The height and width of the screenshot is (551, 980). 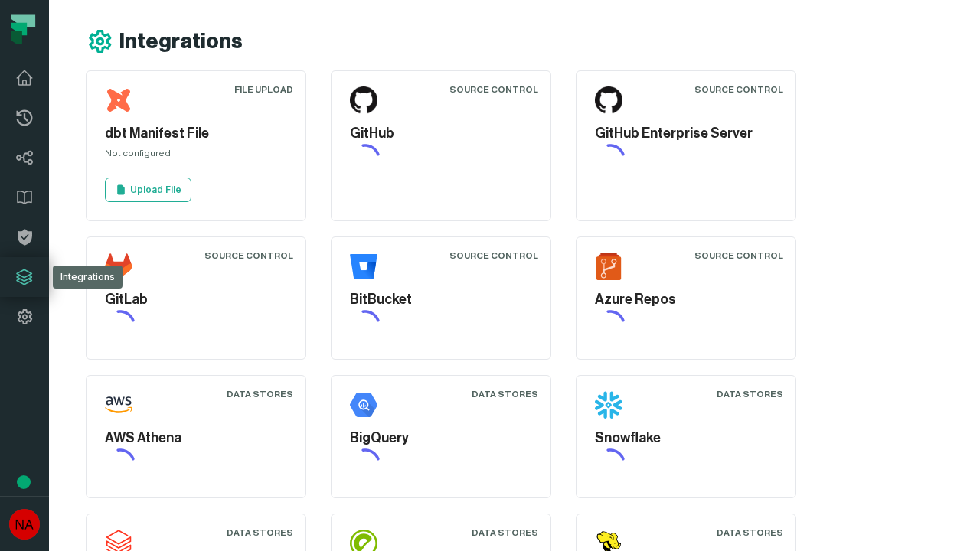 I want to click on h5: Azure Repos, so click(x=686, y=300).